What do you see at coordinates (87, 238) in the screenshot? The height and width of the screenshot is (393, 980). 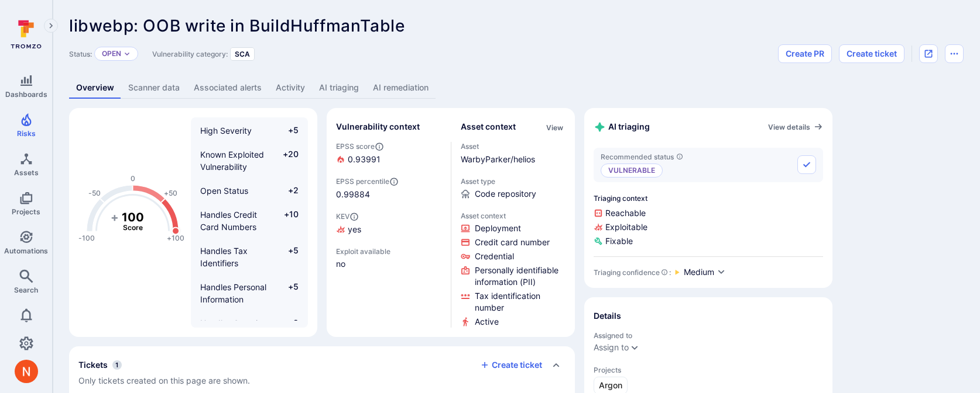 I see `text: -100` at bounding box center [87, 238].